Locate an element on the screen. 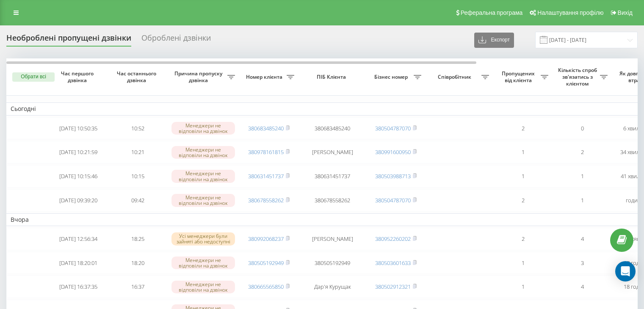 The height and width of the screenshot is (309, 644). td: 10:52 is located at coordinates (138, 128).